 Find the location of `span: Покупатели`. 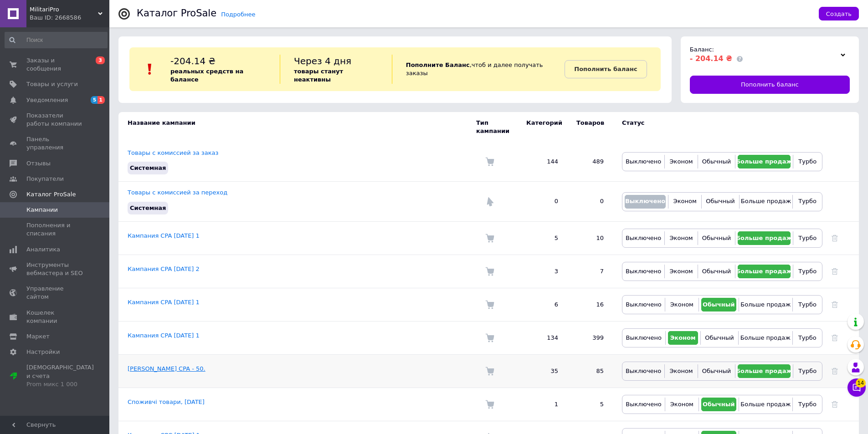

span: Покупатели is located at coordinates (45, 179).